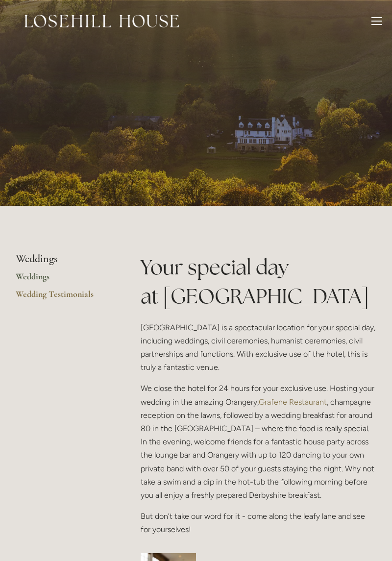  Describe the element at coordinates (258, 442) in the screenshot. I see `p: We close the hotel for 24 hours for your exclusive use. Hosting your wedding in the amazing Orang...` at that location.